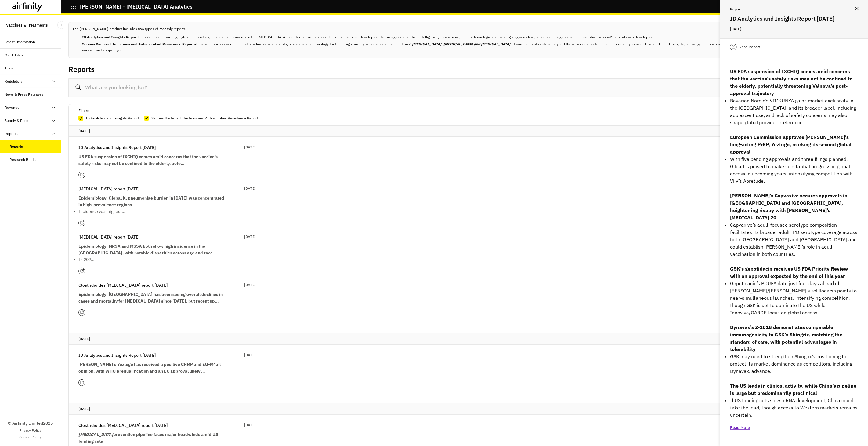 The width and height of the screenshot is (868, 446). What do you see at coordinates (12, 107) in the screenshot?
I see `div: Revenue` at bounding box center [12, 107].